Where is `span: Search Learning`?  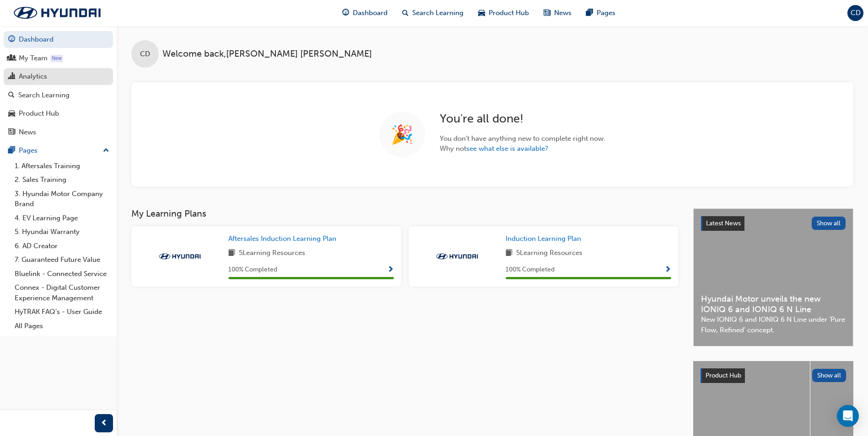
span: Search Learning is located at coordinates (438, 13).